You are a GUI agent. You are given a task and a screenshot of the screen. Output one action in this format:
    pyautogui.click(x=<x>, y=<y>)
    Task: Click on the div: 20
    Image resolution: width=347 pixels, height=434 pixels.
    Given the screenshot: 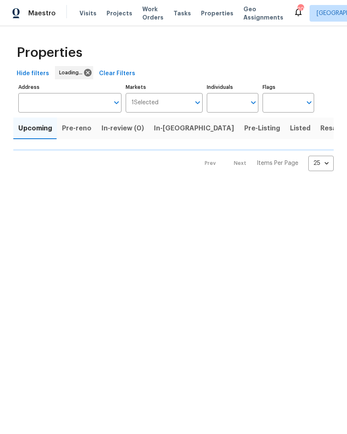 What is the action you would take?
    pyautogui.click(x=300, y=9)
    